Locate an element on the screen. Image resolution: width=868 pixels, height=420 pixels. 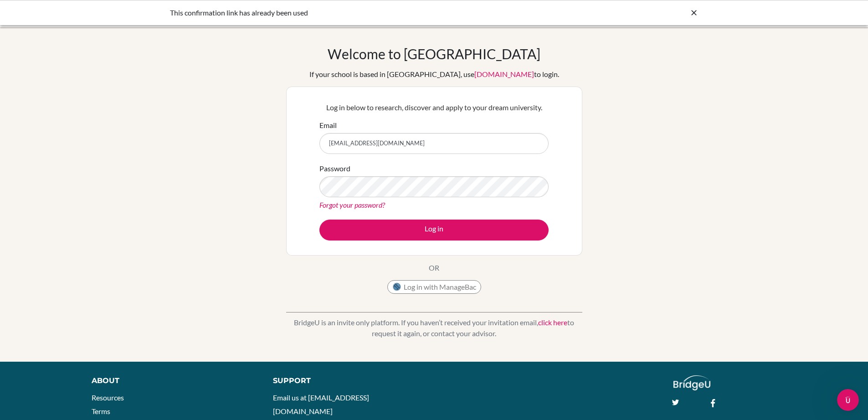
button: Log in with ManageBac is located at coordinates (434, 287).